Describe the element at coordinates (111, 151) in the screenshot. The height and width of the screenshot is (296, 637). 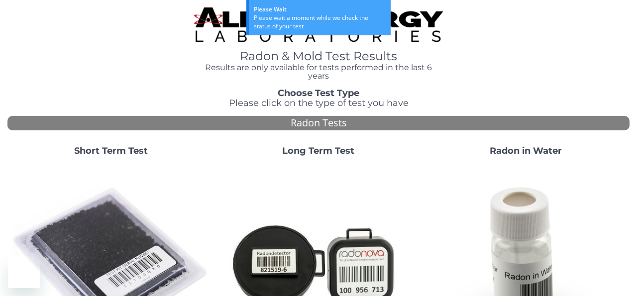
I see `strong: Short Term Test` at that location.